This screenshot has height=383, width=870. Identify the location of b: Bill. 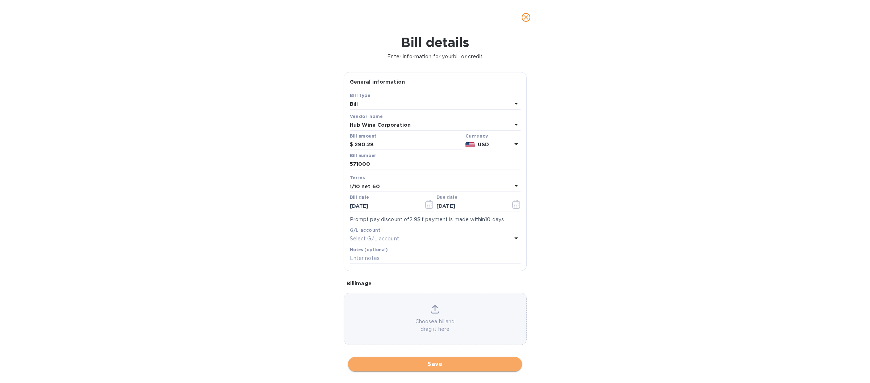
(354, 104).